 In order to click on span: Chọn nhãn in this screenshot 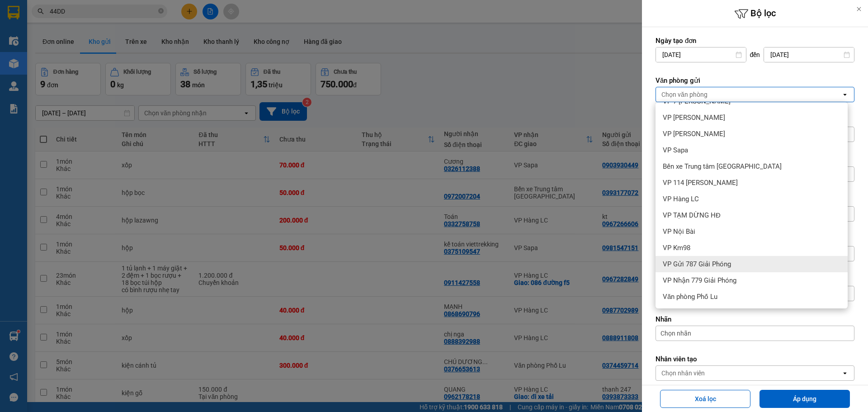, I will do `click(676, 333)`.